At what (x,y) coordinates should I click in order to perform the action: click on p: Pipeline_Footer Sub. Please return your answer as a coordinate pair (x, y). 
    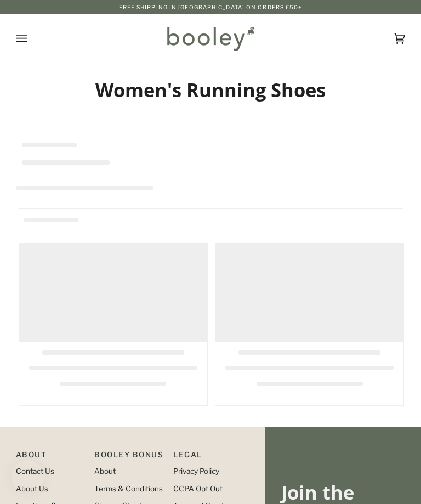
    Looking at the image, I should click on (208, 457).